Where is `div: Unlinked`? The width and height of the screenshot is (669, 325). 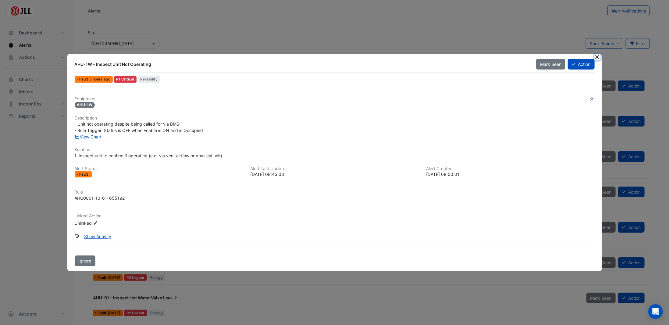
div: Unlinked is located at coordinates (111, 223).